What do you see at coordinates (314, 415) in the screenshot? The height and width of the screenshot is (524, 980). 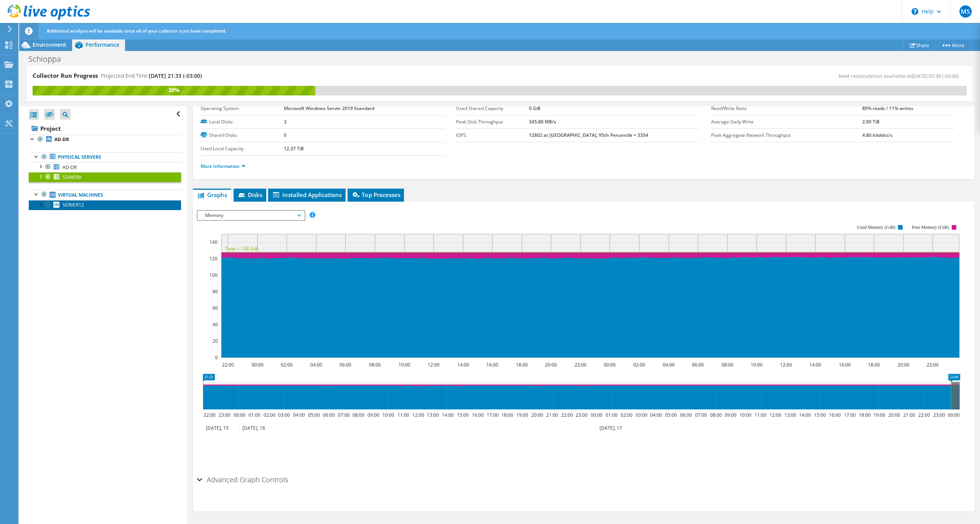 I see `text: 05:00` at bounding box center [314, 415].